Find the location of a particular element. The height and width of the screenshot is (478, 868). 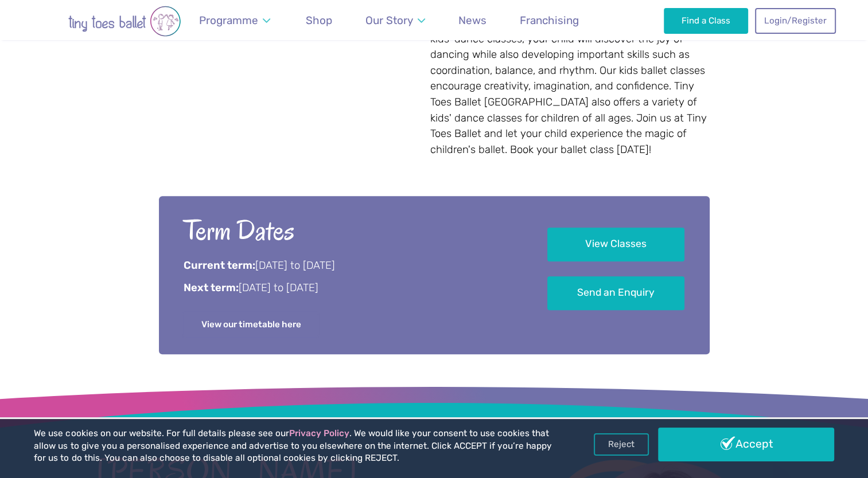

a: Accept is located at coordinates (746, 445).